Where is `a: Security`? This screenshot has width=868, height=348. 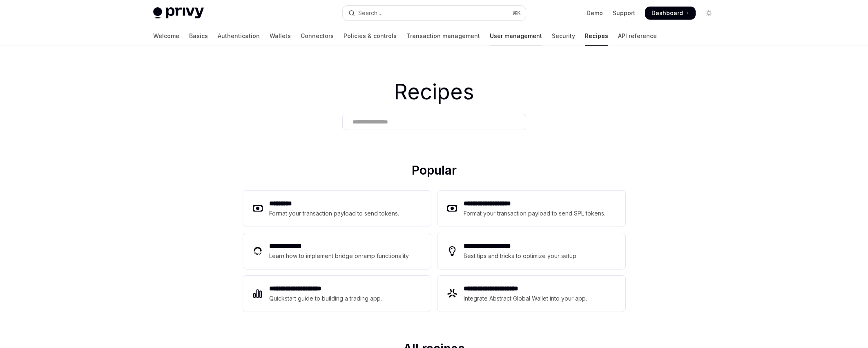 a: Security is located at coordinates (563, 36).